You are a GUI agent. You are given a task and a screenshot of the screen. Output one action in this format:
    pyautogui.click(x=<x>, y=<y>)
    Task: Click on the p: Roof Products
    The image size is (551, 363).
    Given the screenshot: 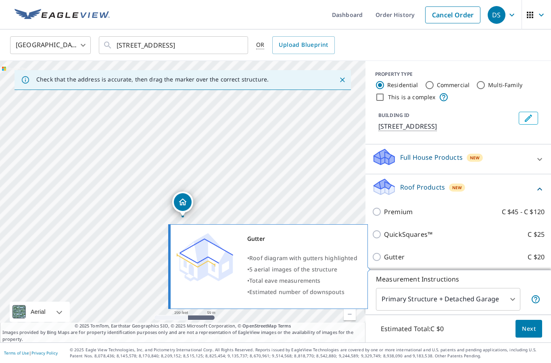 What is the action you would take?
    pyautogui.click(x=423, y=187)
    